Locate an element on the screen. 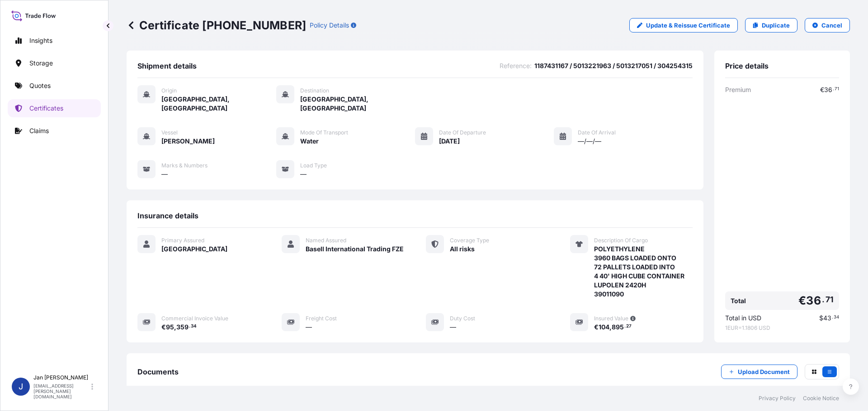 The width and height of the screenshot is (868, 411). span: 895 is located at coordinates (617, 327).